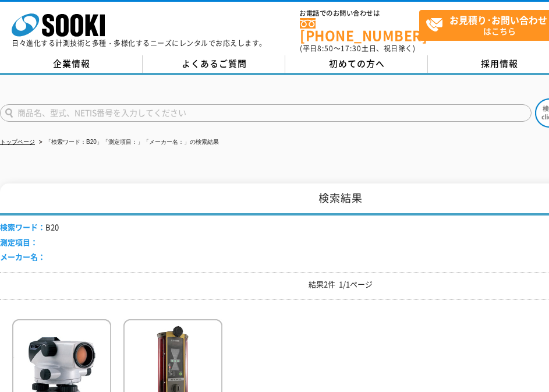  What do you see at coordinates (498, 20) in the screenshot?
I see `strong: お見積り･お問い合わせ` at bounding box center [498, 20].